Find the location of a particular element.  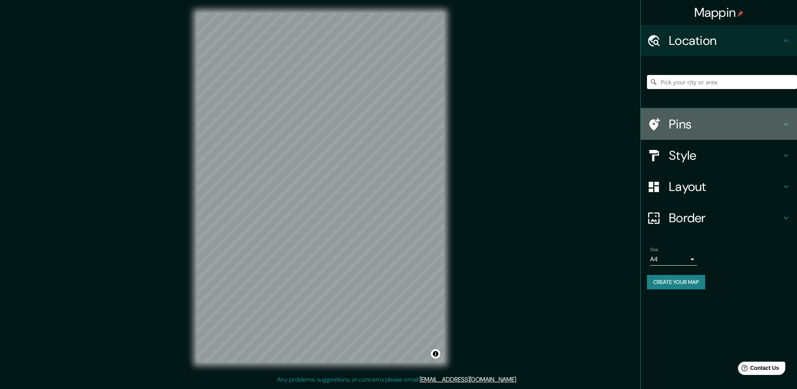

button: Create your map is located at coordinates (676, 282).